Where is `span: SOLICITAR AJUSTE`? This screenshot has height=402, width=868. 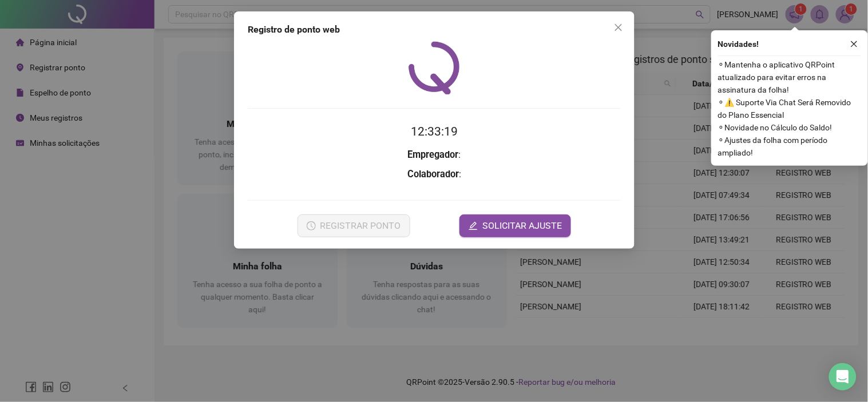
span: SOLICITAR AJUSTE is located at coordinates (521, 226).